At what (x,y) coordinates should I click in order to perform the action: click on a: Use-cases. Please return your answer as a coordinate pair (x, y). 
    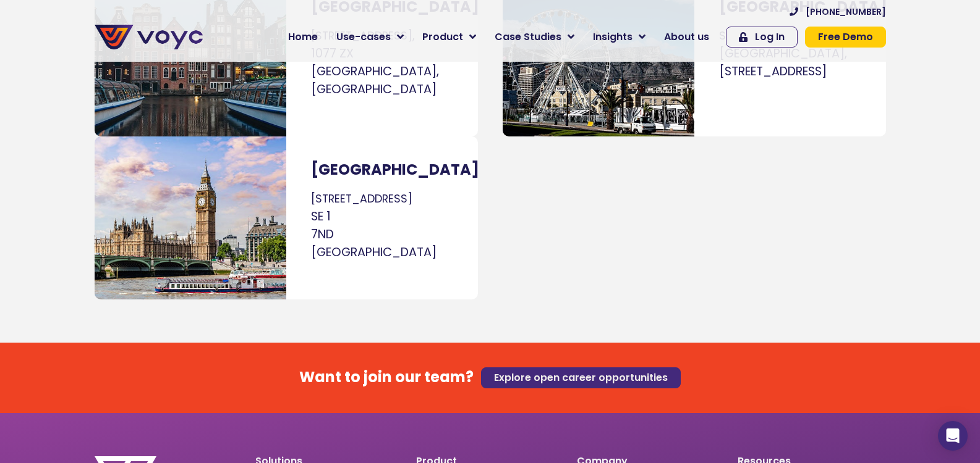
    Looking at the image, I should click on (369, 37).